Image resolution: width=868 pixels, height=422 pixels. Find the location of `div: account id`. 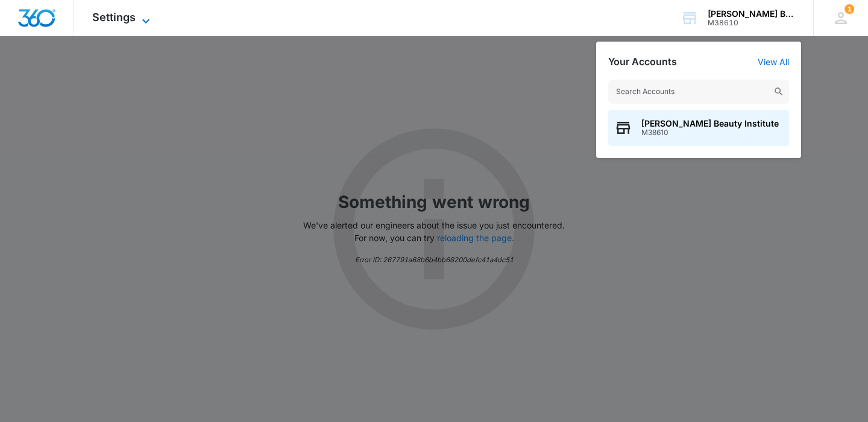

div: account id is located at coordinates (752, 23).